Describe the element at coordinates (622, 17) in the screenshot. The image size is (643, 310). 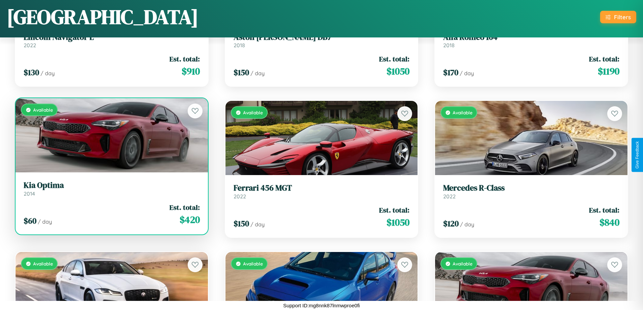
I see `div: Filters` at that location.